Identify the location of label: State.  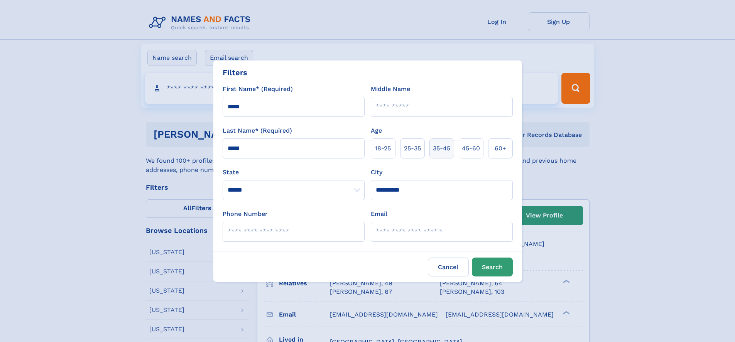
(294, 172).